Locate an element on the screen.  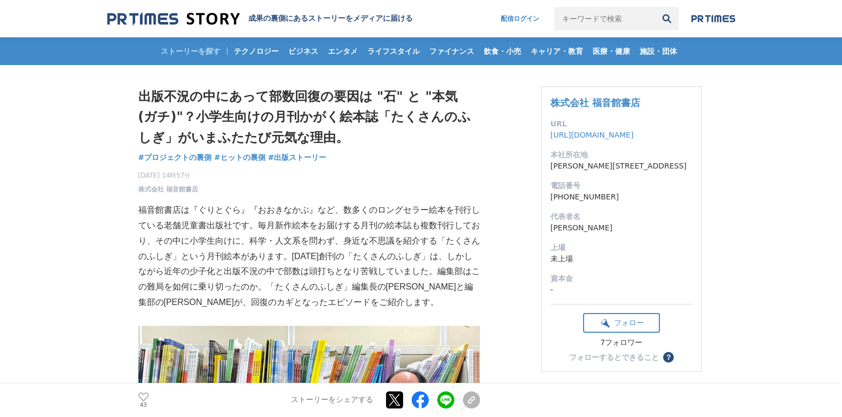
button: 検索 is located at coordinates (667, 19).